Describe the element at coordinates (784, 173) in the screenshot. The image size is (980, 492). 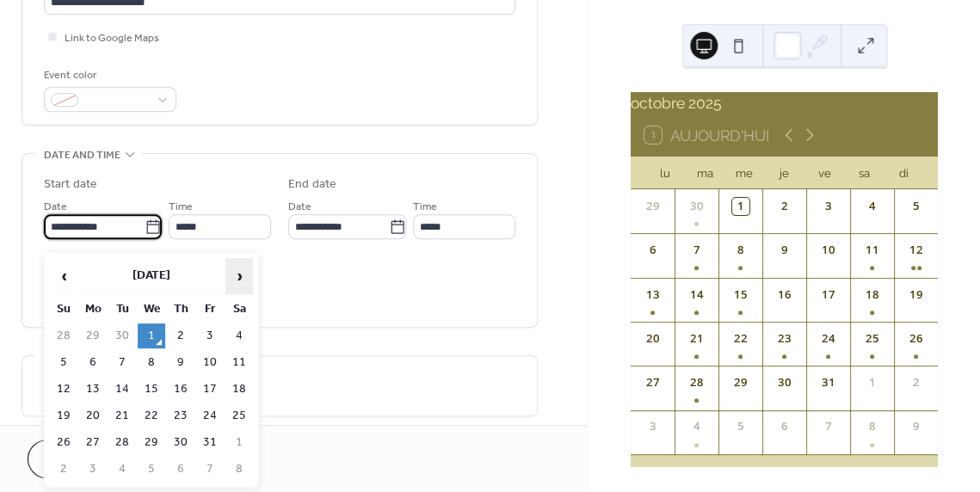
I see `div: je` at that location.